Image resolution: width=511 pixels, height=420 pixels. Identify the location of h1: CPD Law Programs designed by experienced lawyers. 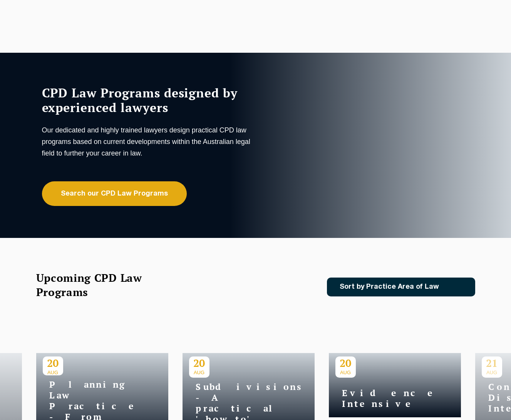
(148, 100).